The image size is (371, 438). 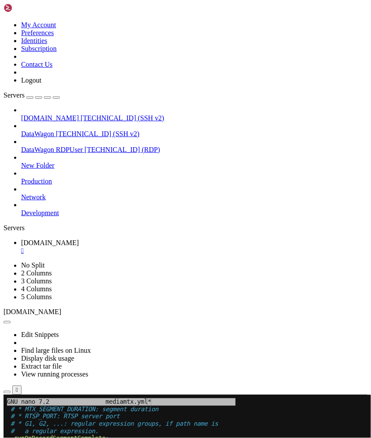 I want to click on span: # example:, so click(x=25, y=131).